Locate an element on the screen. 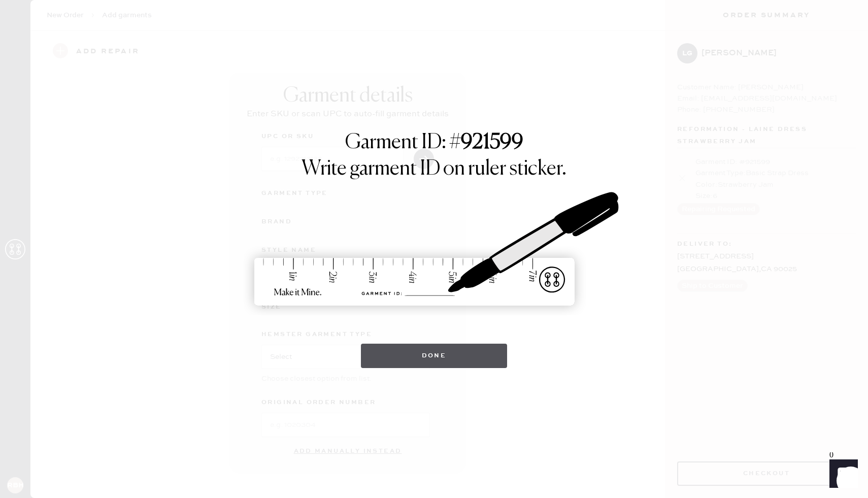 Image resolution: width=868 pixels, height=498 pixels. h1: Garment ID: # is located at coordinates (434, 144).